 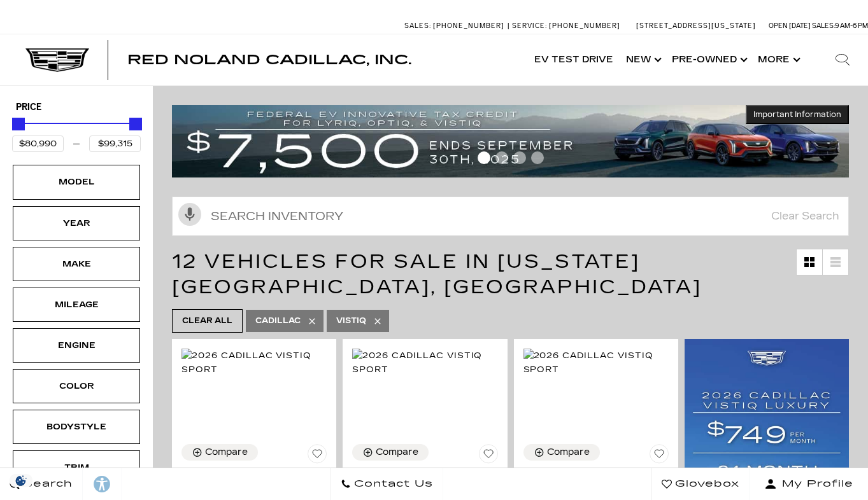 I want to click on img: vrp-tax-ending-august-version, so click(x=510, y=141).